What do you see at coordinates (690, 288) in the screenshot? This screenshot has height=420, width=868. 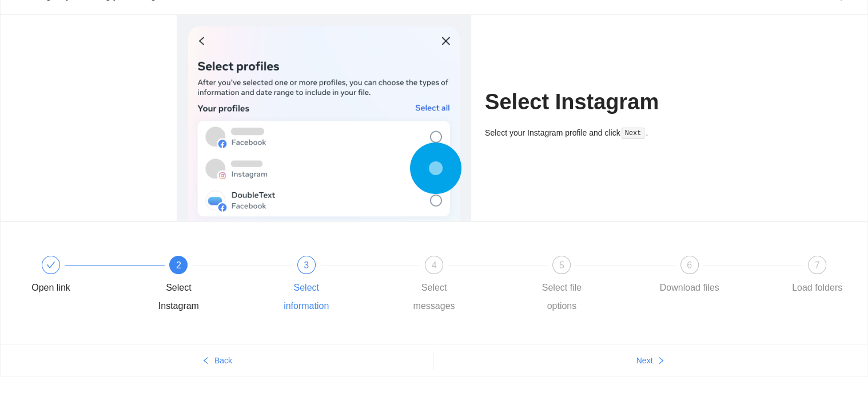 I see `div: Download files` at bounding box center [690, 288].